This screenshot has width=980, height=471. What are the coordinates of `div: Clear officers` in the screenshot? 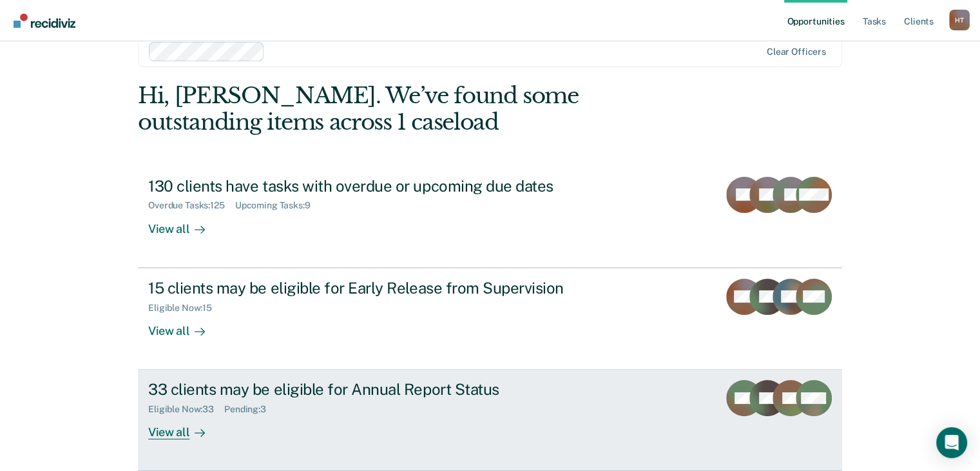 It's located at (796, 52).